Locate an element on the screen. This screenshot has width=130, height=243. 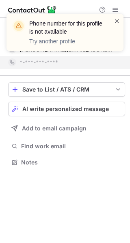
header: Phone number for this profile is not available is located at coordinates (66, 28).